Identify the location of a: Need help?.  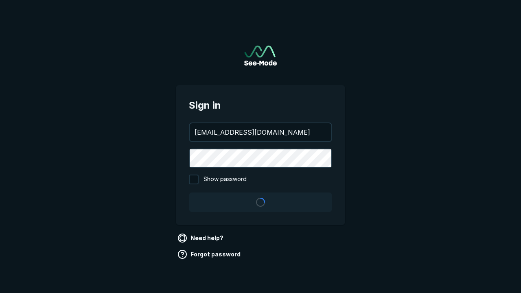
(201, 238).